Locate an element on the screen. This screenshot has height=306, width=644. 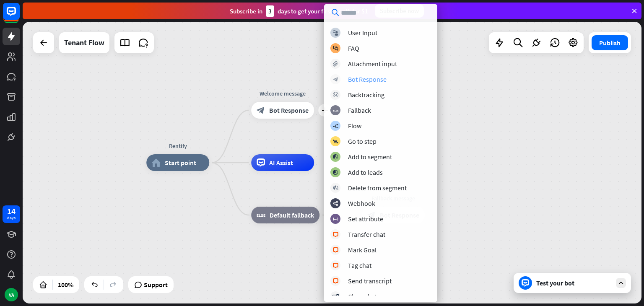
div: Subscribe in days to get your first month for $1 is located at coordinates (299, 11).